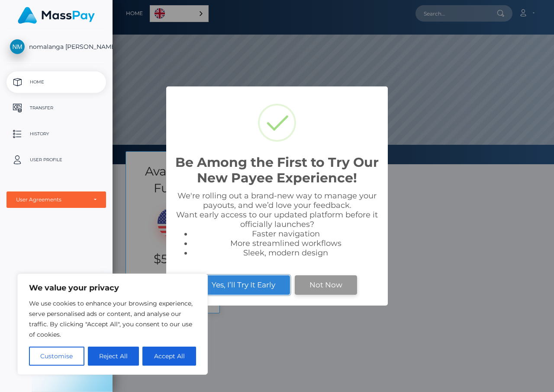 This screenshot has height=392, width=554. What do you see at coordinates (113, 288) in the screenshot?
I see `p: We value your privacy` at bounding box center [113, 288].